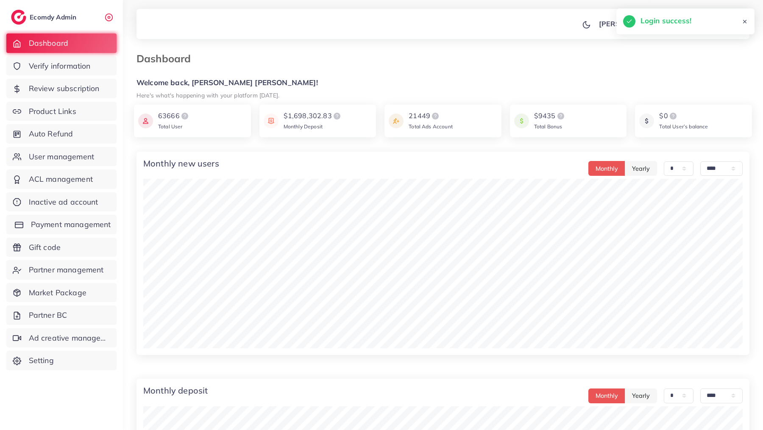 The height and width of the screenshot is (430, 763). What do you see at coordinates (61, 134) in the screenshot?
I see `a: Auto Refund` at bounding box center [61, 134].